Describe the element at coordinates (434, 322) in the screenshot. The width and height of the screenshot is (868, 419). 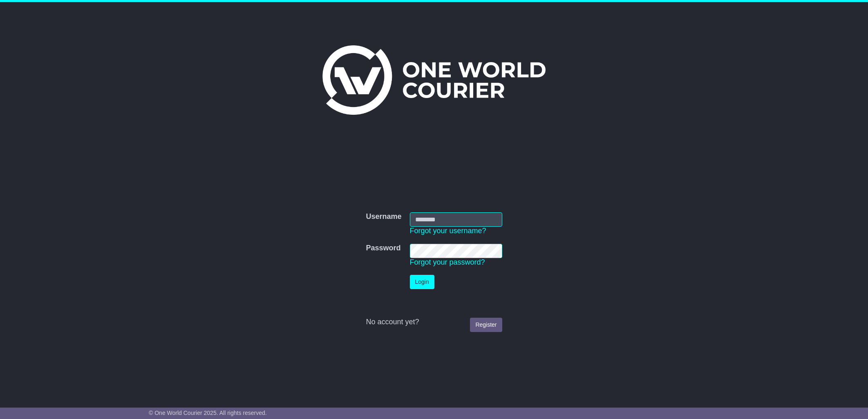
I see `div: No account yet?` at that location.